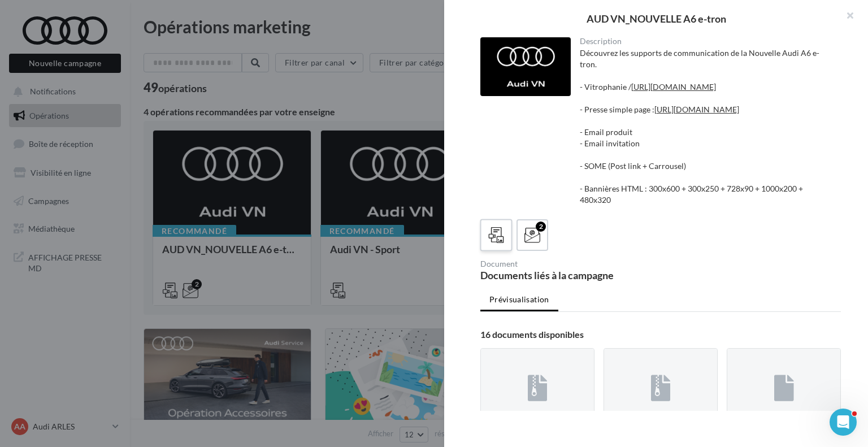 This screenshot has width=868, height=447. I want to click on div: Description, so click(706, 41).